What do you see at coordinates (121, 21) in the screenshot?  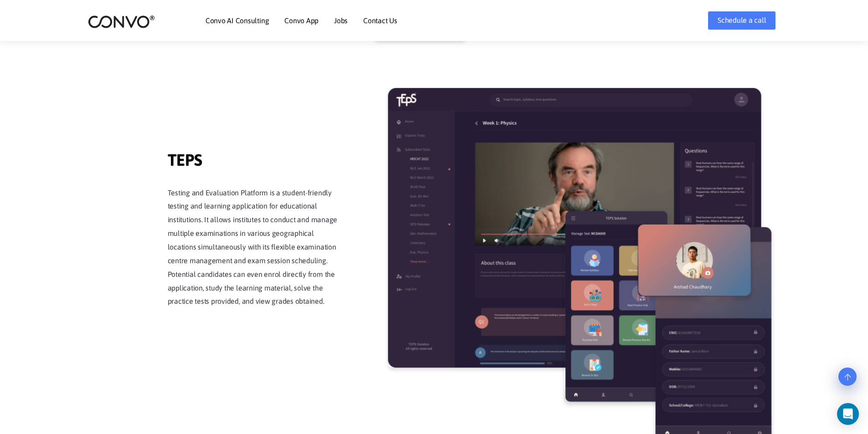 I see `img: logo_2.png` at bounding box center [121, 21].